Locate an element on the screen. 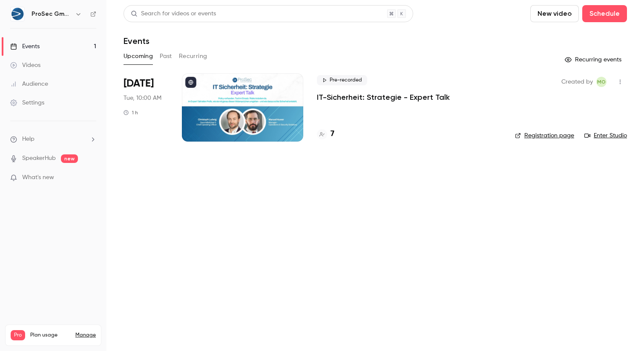 Image resolution: width=644 pixels, height=351 pixels. img: ProSec GmbH is located at coordinates (18, 14).